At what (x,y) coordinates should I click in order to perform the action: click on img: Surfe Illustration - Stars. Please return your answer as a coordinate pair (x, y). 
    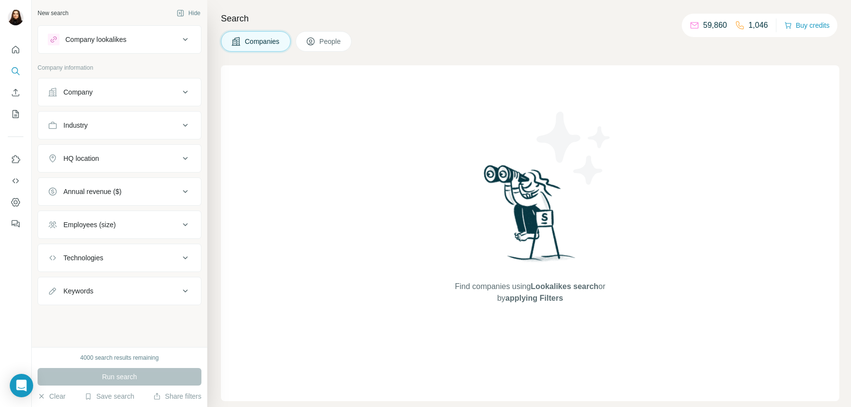
    Looking at the image, I should click on (574, 148).